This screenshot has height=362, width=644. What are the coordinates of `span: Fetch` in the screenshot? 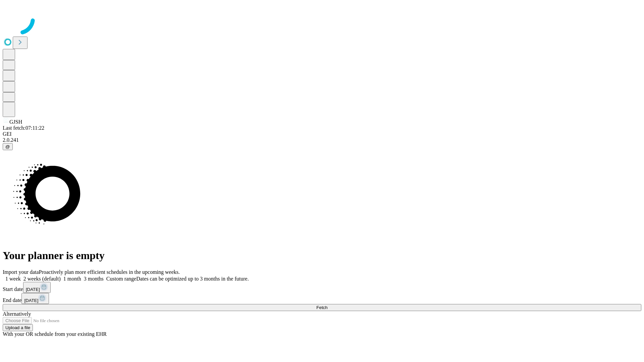 It's located at (322, 307).